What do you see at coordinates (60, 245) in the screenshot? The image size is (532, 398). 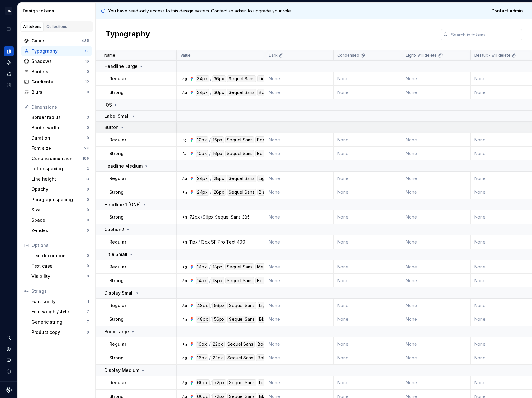 I see `div: Options` at bounding box center [60, 245].